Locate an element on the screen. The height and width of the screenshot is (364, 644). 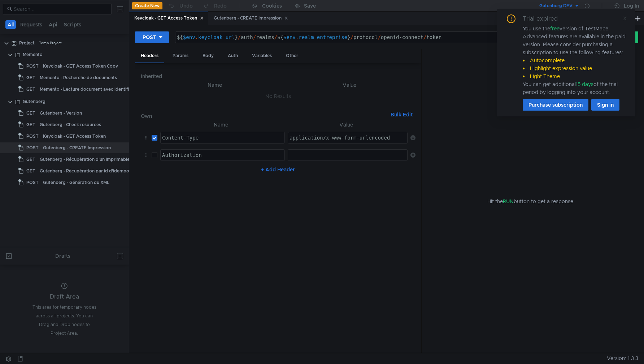
button: Bulk Edit is located at coordinates (401, 115).